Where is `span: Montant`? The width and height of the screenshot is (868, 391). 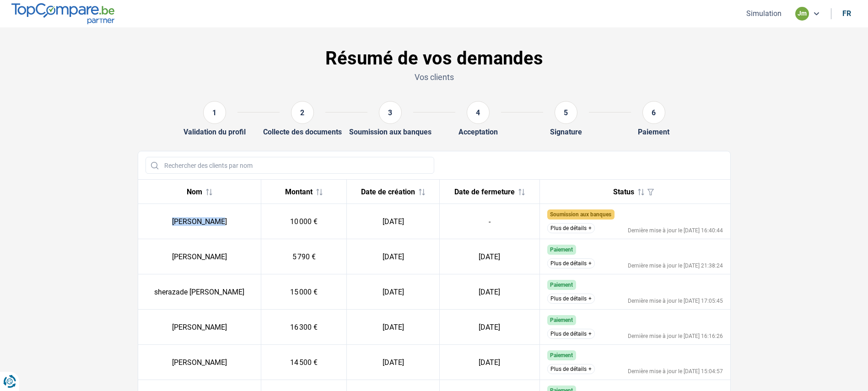 span: Montant is located at coordinates (299, 191).